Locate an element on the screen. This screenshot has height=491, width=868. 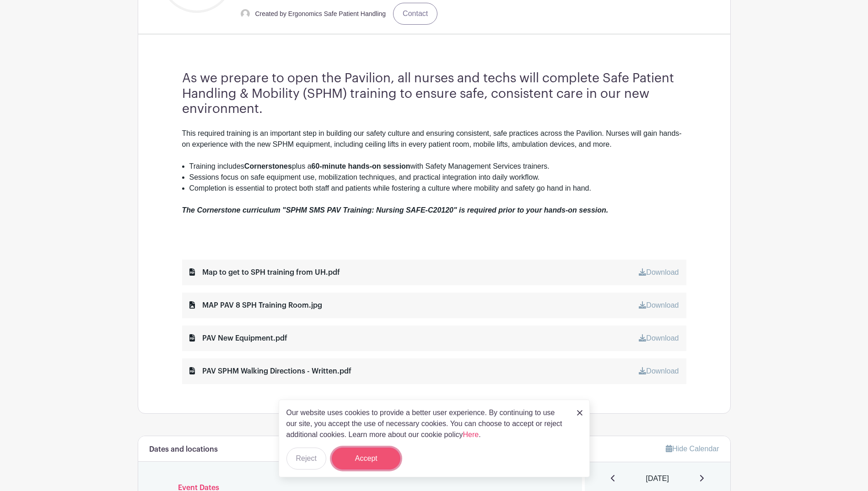
a: Here is located at coordinates (470, 434).